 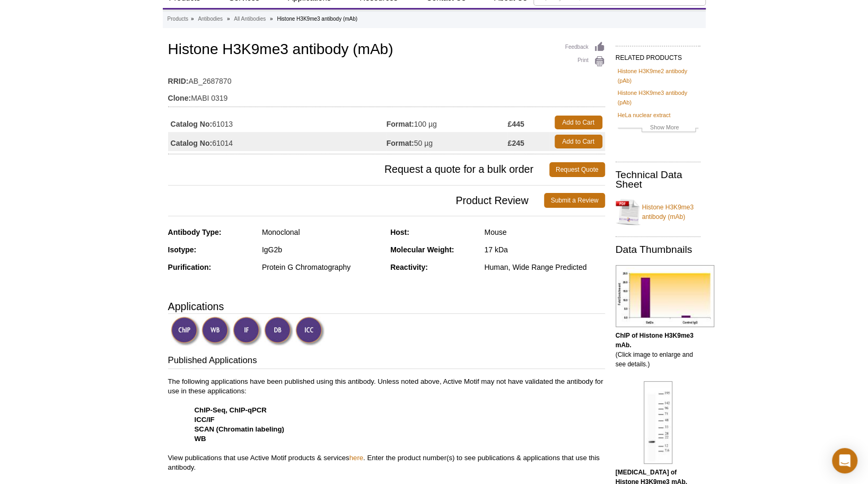 I want to click on a: Histone H3K9me2 antibody (pAb), so click(x=658, y=76).